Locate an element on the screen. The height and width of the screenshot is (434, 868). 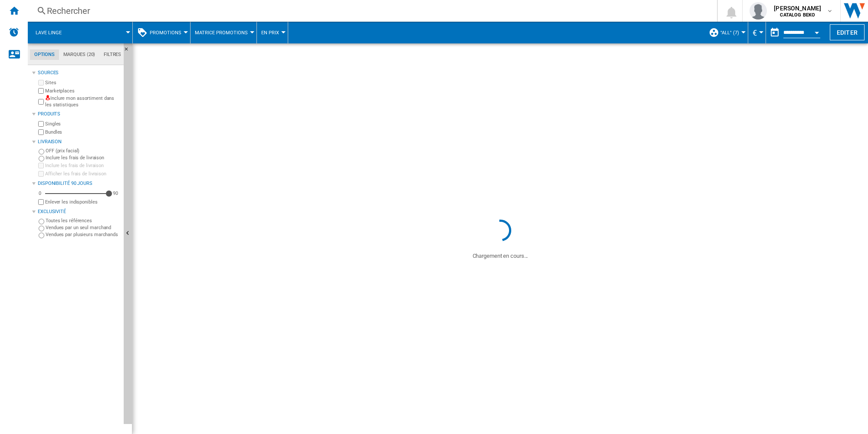
img: alerts-logo.svg is located at coordinates (14, 32).